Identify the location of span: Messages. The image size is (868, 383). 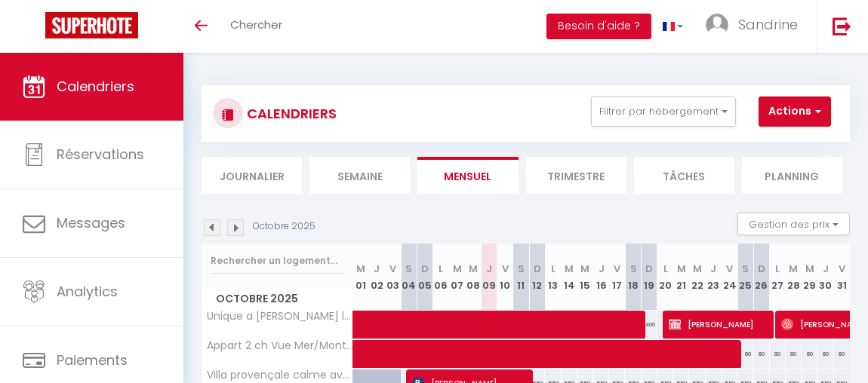
(91, 223).